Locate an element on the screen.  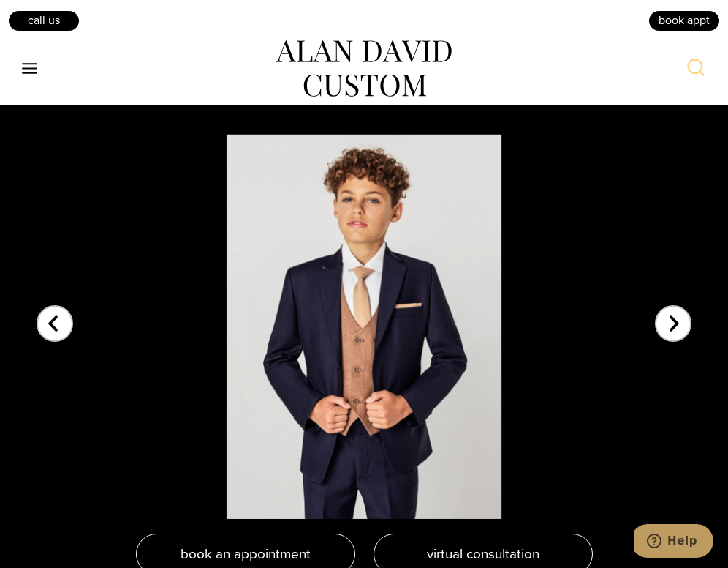
span: Help is located at coordinates (48, 17).